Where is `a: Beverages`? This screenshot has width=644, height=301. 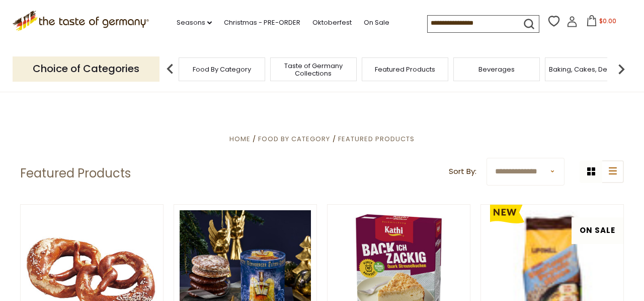
a: Beverages is located at coordinates (497, 69).